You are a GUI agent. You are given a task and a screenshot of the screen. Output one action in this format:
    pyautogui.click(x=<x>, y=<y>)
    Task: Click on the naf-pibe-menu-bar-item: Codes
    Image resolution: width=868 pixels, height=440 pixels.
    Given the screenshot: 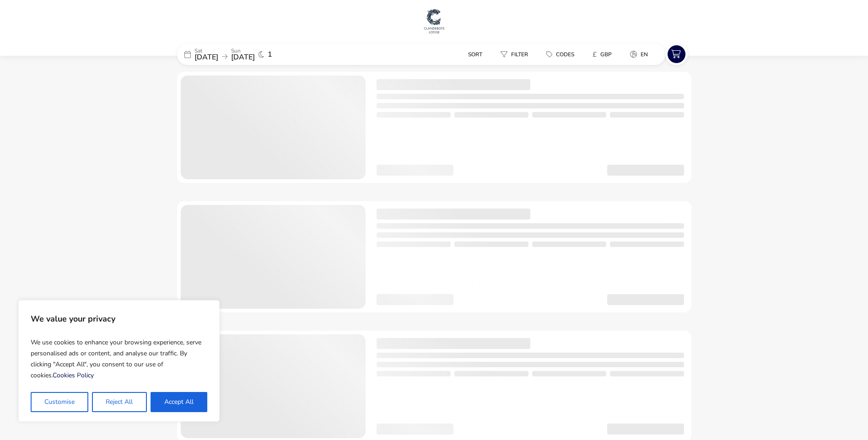 What is the action you would take?
    pyautogui.click(x=562, y=54)
    